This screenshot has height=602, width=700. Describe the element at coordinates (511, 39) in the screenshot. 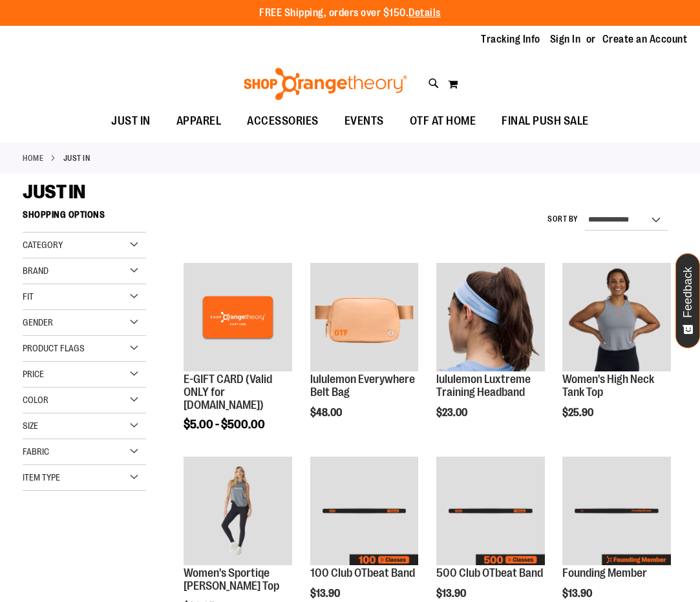

I see `a: Tracking Info` at that location.